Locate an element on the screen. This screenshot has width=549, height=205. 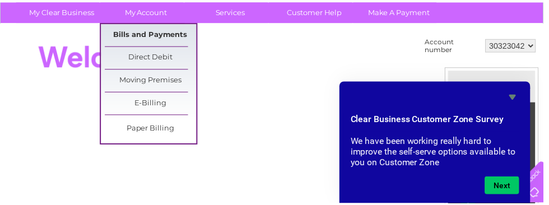
a: E-Billing is located at coordinates (152, 105).